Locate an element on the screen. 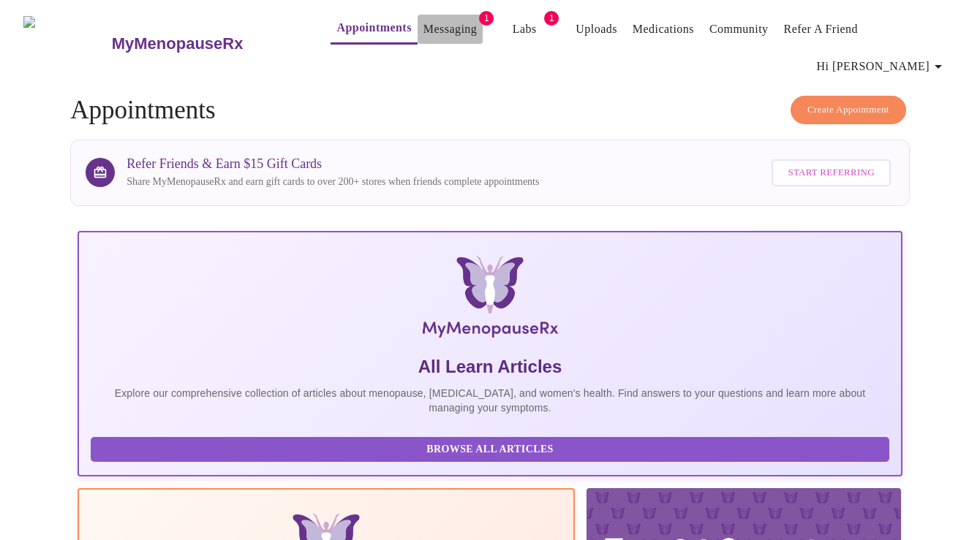 This screenshot has height=540, width=980. a: Community is located at coordinates (739, 30).